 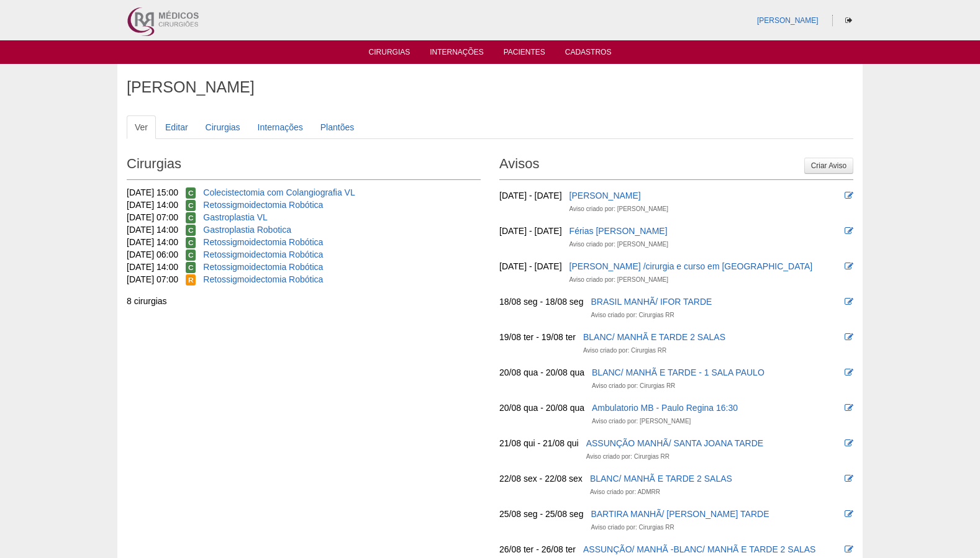 What do you see at coordinates (247, 230) in the screenshot?
I see `a: Gastroplastia Robotica` at bounding box center [247, 230].